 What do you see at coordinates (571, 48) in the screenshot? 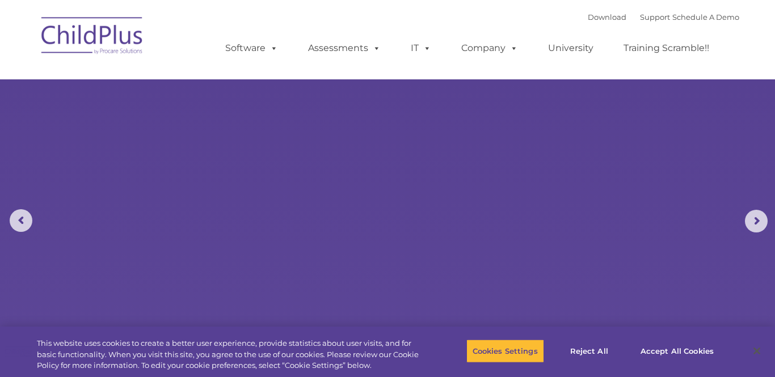
I see `a: University` at bounding box center [571, 48].